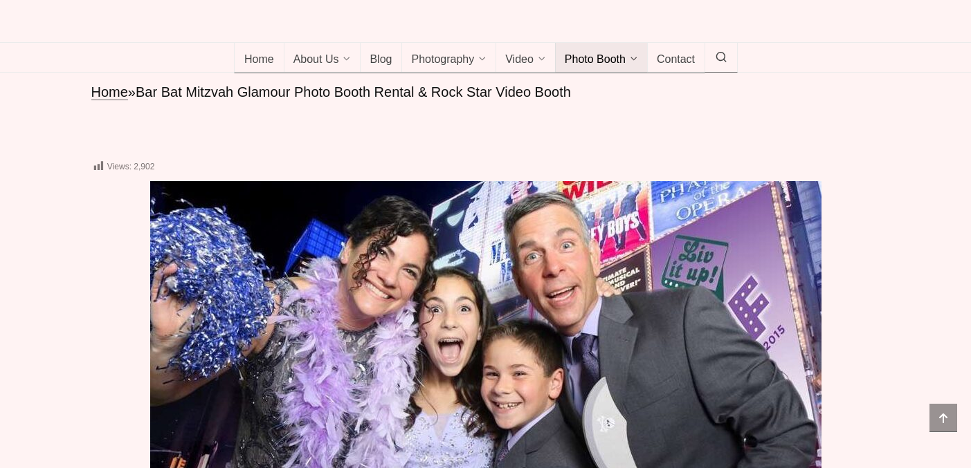  Describe the element at coordinates (380, 60) in the screenshot. I see `span: Blog` at that location.